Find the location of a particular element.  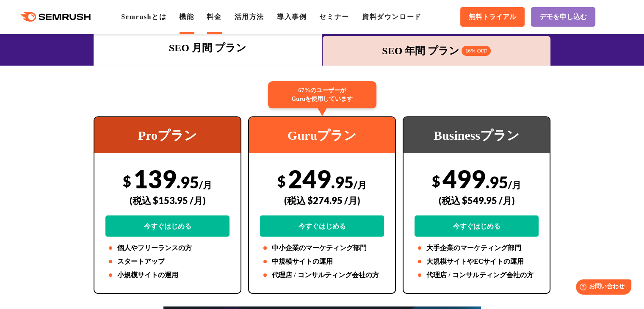

a: 導入事例 is located at coordinates (292, 17).